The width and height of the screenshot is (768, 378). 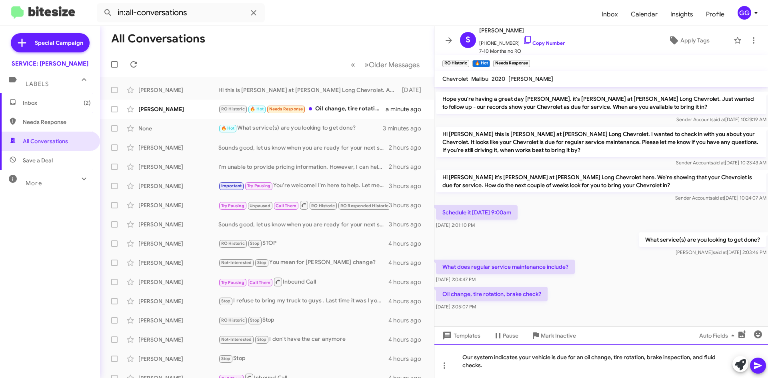 What do you see at coordinates (715, 14) in the screenshot?
I see `a: Profile` at bounding box center [715, 14].